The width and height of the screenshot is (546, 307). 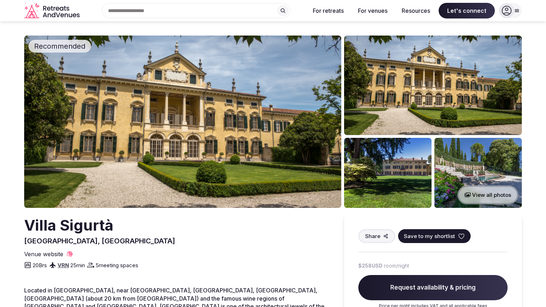 What do you see at coordinates (433, 288) in the screenshot?
I see `span: Request availability & pricing` at bounding box center [433, 288].